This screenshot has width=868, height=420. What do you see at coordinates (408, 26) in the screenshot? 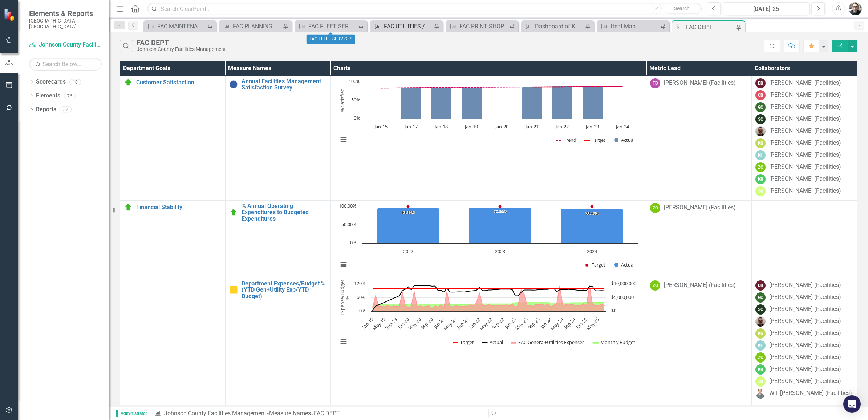
I see `div: FAC UTILITIES / ENERGY MANAGEMENT` at bounding box center [408, 26].